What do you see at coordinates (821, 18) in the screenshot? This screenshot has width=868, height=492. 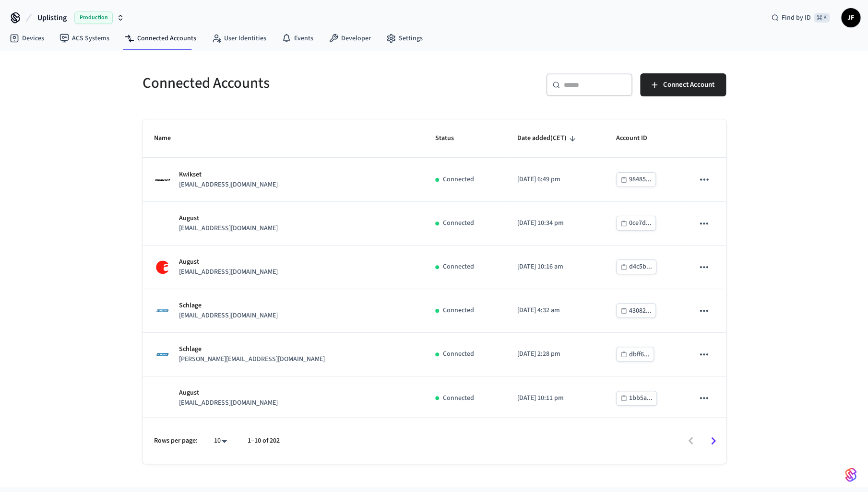 I see `span: ⌘ K` at bounding box center [821, 18].